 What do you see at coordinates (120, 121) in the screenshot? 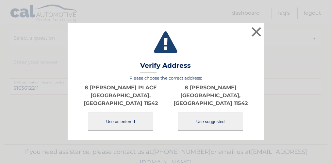
I see `button: Use as entered` at bounding box center [120, 121].